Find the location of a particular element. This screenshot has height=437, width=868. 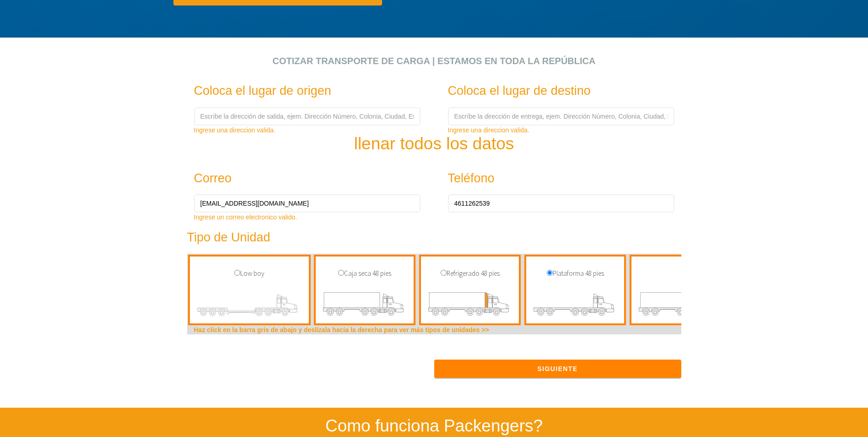

h3: Teléfono is located at coordinates (551, 178).